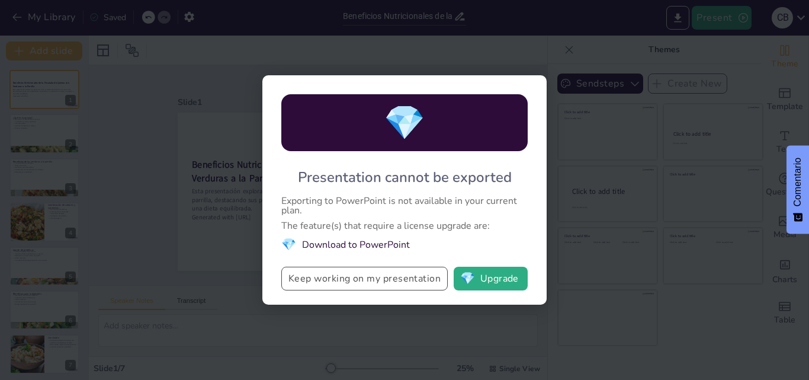 The image size is (809, 380). Describe the element at coordinates (364, 279) in the screenshot. I see `button: Keep working on my presentation` at that location.